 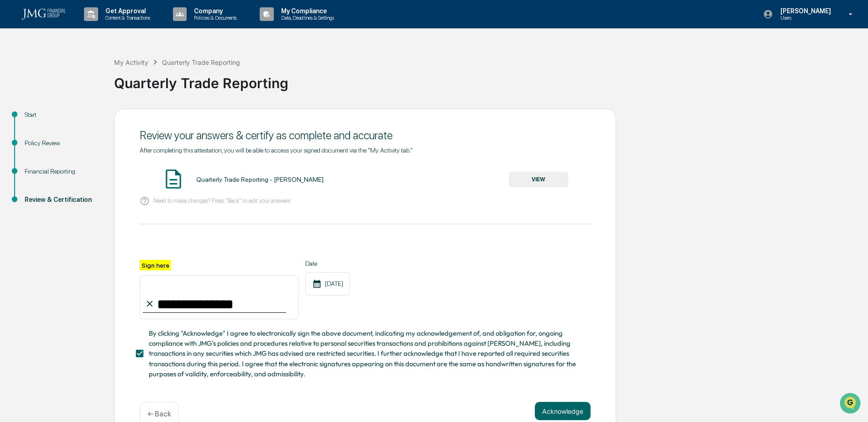 I want to click on img: 1746055101610-c473b297-6a78-478c-a979-82029cc54cd1, so click(x=17, y=78).